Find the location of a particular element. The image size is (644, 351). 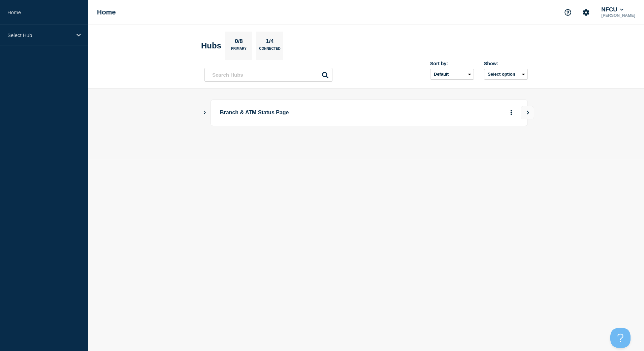

button: Show Connected Hubs is located at coordinates (204, 113).